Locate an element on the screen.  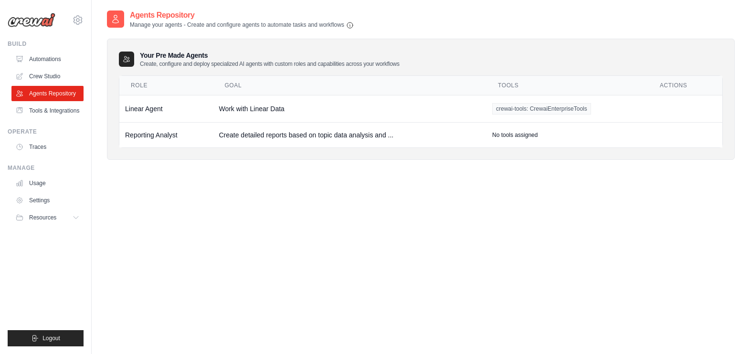
td: Work with Linear Data is located at coordinates (350, 108).